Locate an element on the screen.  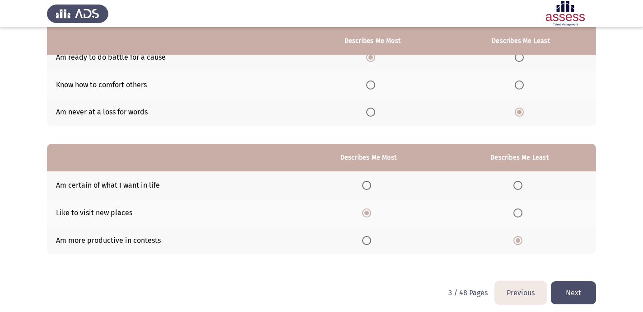
img: Assess Talent Management logo is located at coordinates (78, 14).